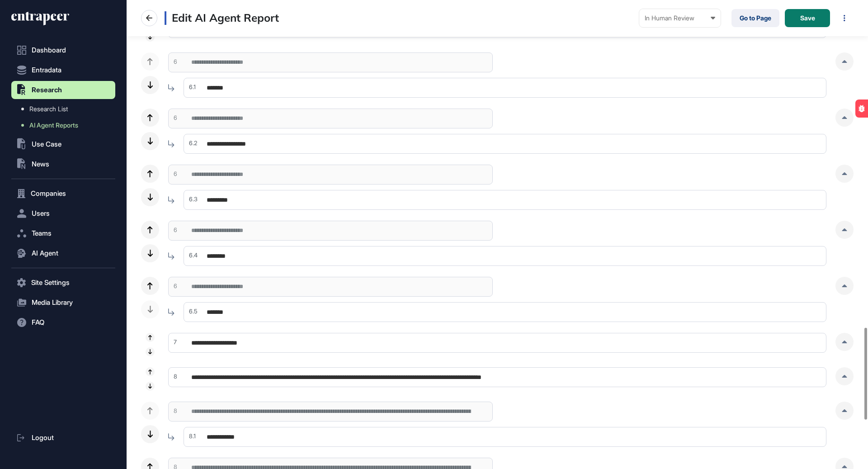  I want to click on span: Use Case, so click(46, 144).